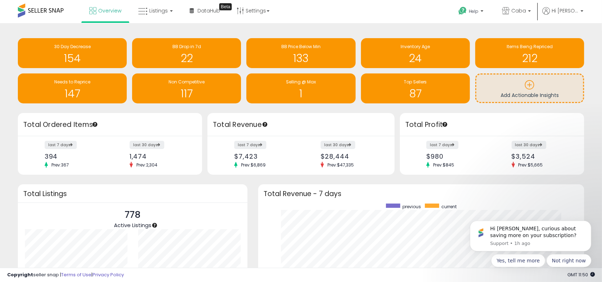 The height and width of the screenshot is (282, 602). Describe the element at coordinates (301, 53) in the screenshot. I see `a: BB Price Below Min 133` at that location.